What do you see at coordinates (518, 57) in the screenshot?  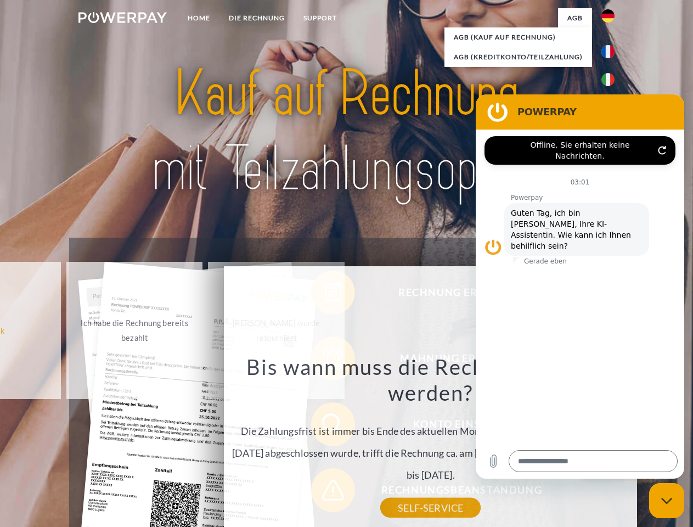 I see `a: AGB (Kreditkonto/Teilzahlung)` at bounding box center [518, 57].